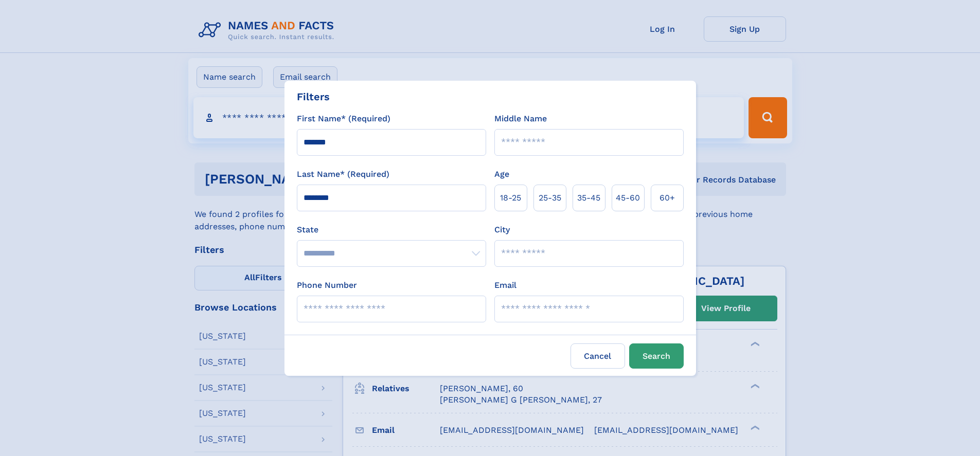 Image resolution: width=980 pixels, height=456 pixels. What do you see at coordinates (550, 198) in the screenshot?
I see `span: 25‑35` at bounding box center [550, 198].